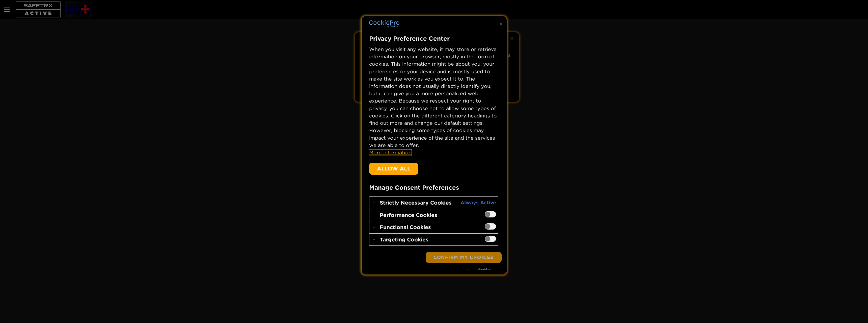  What do you see at coordinates (434, 101) in the screenshot?
I see `div: When you visit any website, it may store or retrieve information on your browser, mostly in the f...` at bounding box center [434, 101].